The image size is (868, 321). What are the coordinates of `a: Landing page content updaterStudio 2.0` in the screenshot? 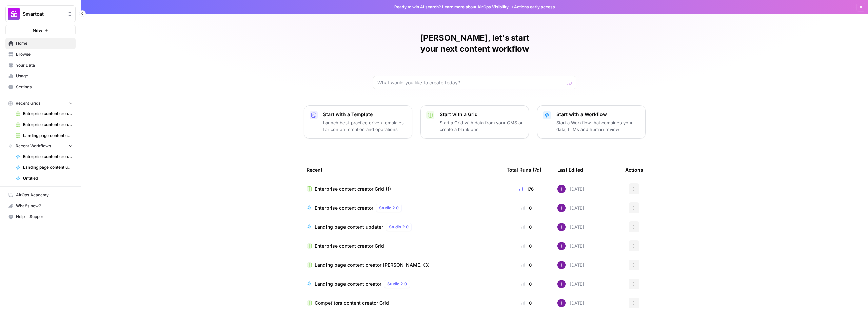 It's located at (401, 226).